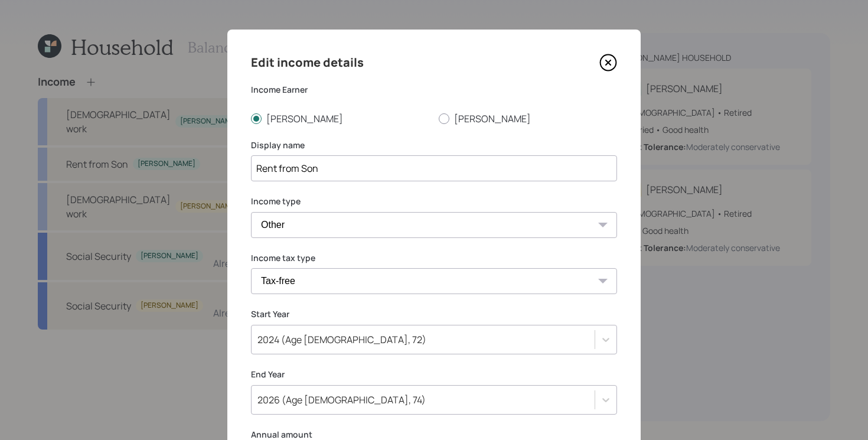 The image size is (868, 440). What do you see at coordinates (308, 63) in the screenshot?
I see `h4: Edit income details` at bounding box center [308, 63].